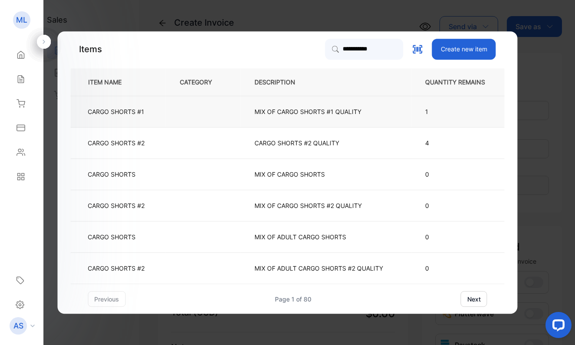 Image resolution: width=575 pixels, height=345 pixels. Describe the element at coordinates (474, 298) in the screenshot. I see `button: next` at that location.